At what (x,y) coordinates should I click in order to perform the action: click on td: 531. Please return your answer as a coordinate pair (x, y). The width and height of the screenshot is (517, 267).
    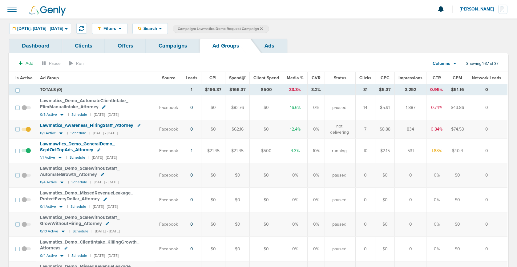
    Looking at the image, I should click on (411, 150).